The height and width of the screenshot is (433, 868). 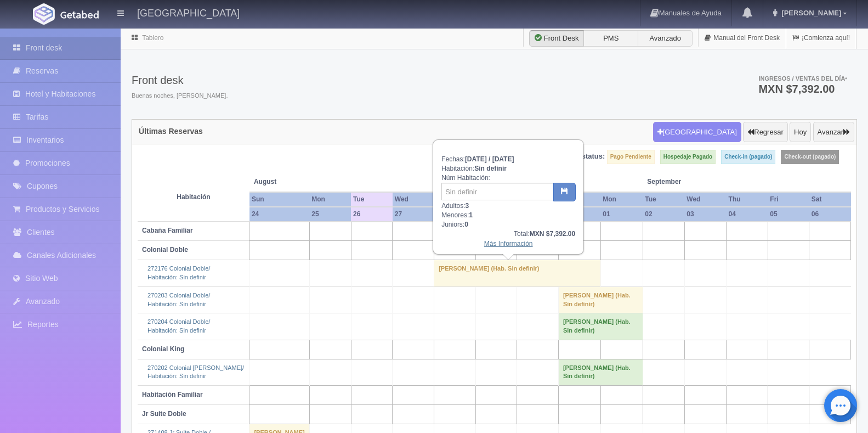 I want to click on strong: Habitación, so click(x=193, y=197).